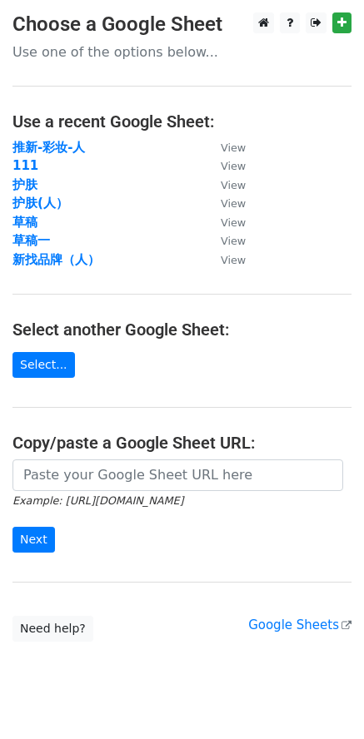 The height and width of the screenshot is (739, 364). What do you see at coordinates (56, 260) in the screenshot?
I see `a: 新找品牌（人）` at bounding box center [56, 260].